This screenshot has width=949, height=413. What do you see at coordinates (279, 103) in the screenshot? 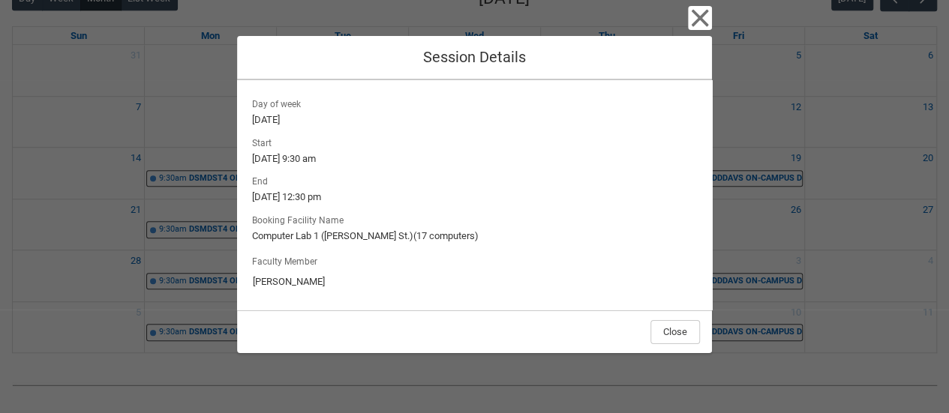
I see `span: Day of week` at bounding box center [279, 103].